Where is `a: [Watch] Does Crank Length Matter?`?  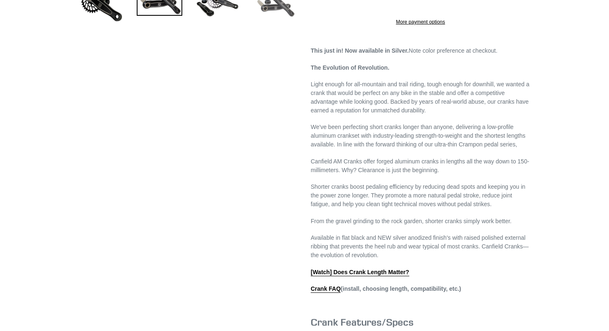 a: [Watch] Does Crank Length Matter? is located at coordinates (360, 272).